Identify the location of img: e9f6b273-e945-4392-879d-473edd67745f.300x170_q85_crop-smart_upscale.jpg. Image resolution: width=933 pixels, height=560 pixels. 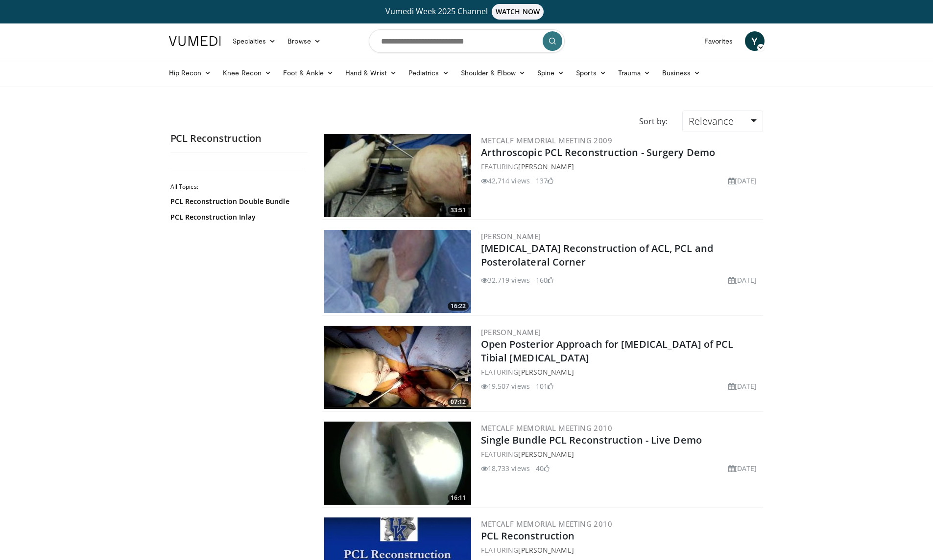
(398, 368).